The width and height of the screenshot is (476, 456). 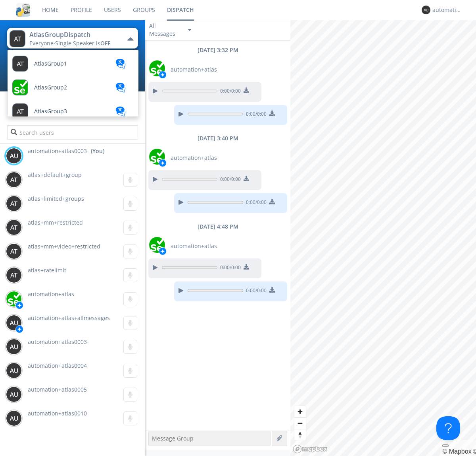 I want to click on a: Mapbox, so click(x=457, y=451).